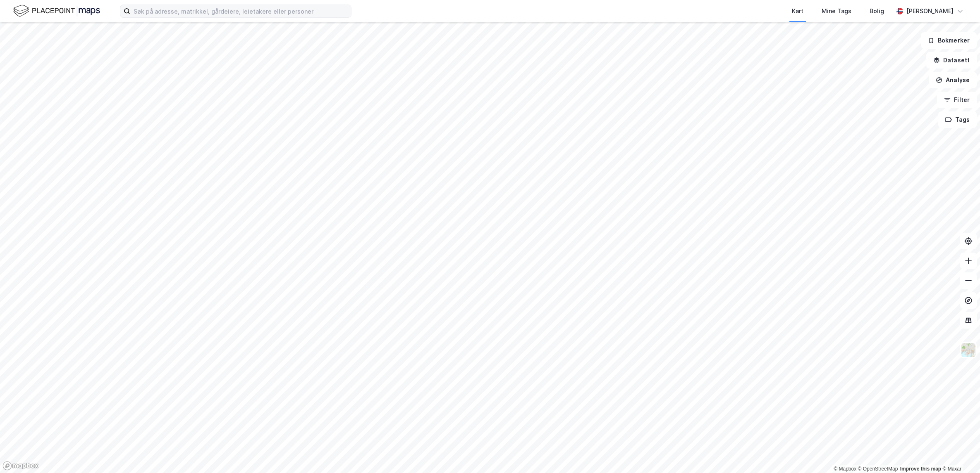 The width and height of the screenshot is (980, 473). What do you see at coordinates (844, 469) in the screenshot?
I see `a: Mapbox` at bounding box center [844, 469].